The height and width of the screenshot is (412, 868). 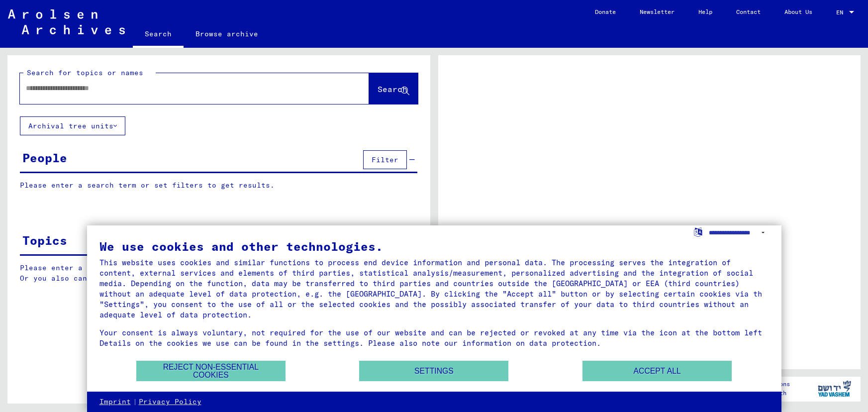 I want to click on span: Filter, so click(x=385, y=160).